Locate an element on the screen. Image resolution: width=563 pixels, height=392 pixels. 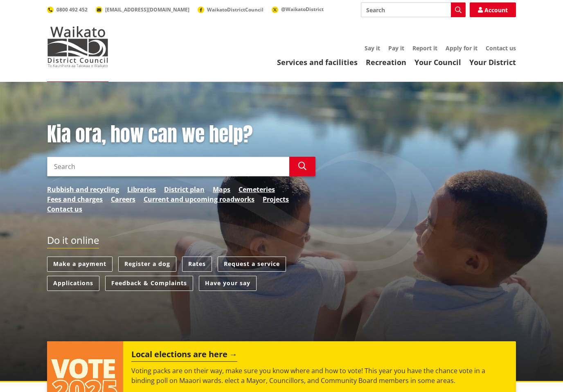
p: Voting packs are on their way, make sure you know where and how to vote! This year you have the c... is located at coordinates (320, 376).